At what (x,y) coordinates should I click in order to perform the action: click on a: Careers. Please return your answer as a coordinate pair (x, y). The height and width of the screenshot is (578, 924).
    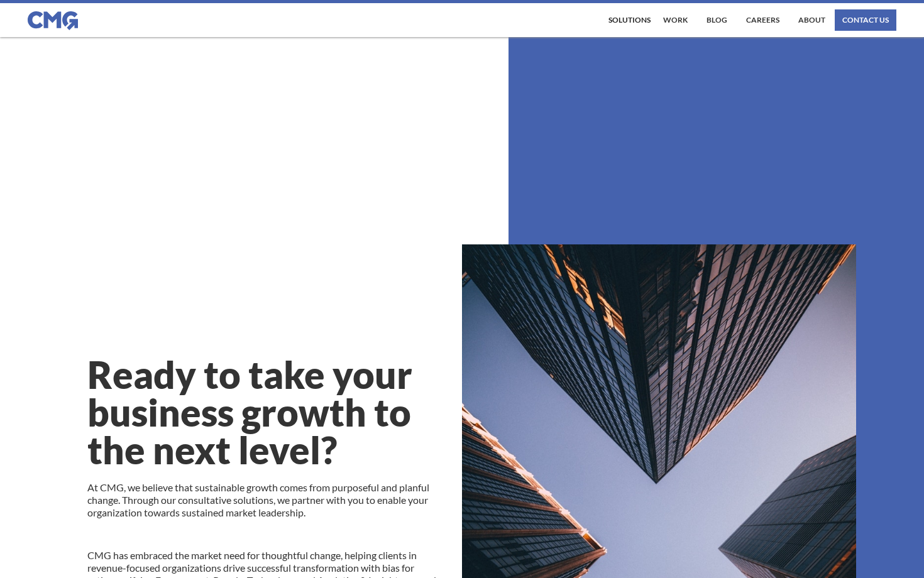
    Looking at the image, I should click on (763, 20).